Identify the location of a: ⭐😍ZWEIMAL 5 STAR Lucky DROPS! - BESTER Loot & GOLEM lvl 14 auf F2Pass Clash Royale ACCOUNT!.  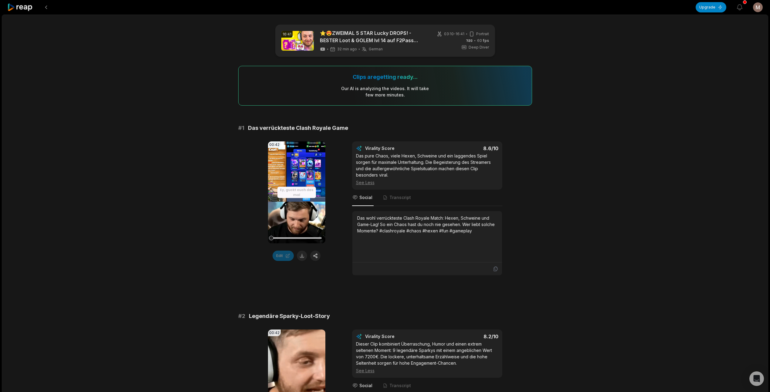
(372, 37).